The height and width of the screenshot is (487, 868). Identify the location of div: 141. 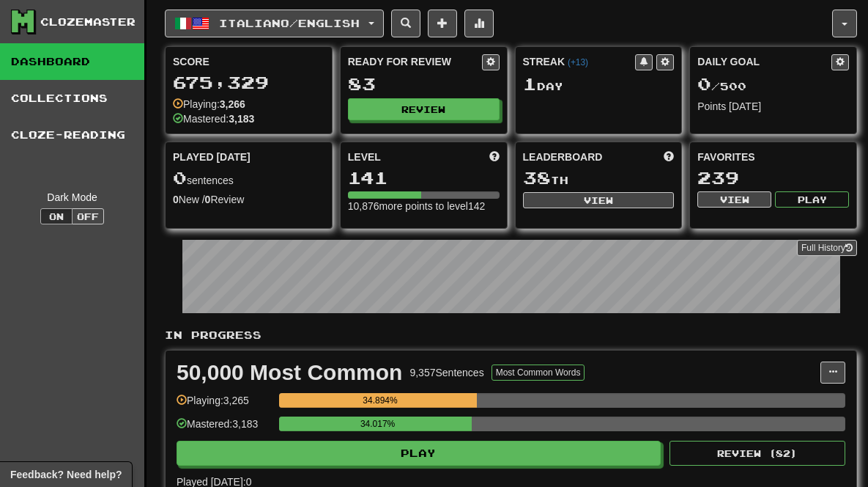
(424, 177).